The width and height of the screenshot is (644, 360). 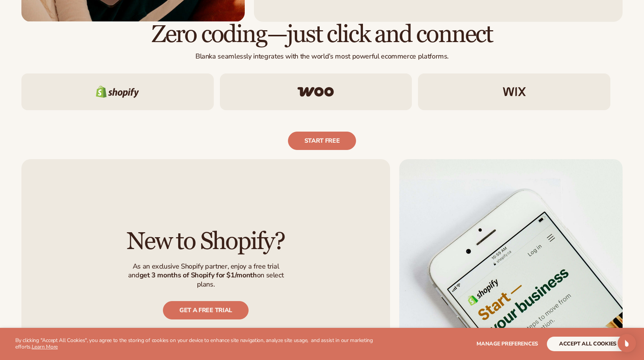 I want to click on img: Woo commerce logo., so click(x=316, y=92).